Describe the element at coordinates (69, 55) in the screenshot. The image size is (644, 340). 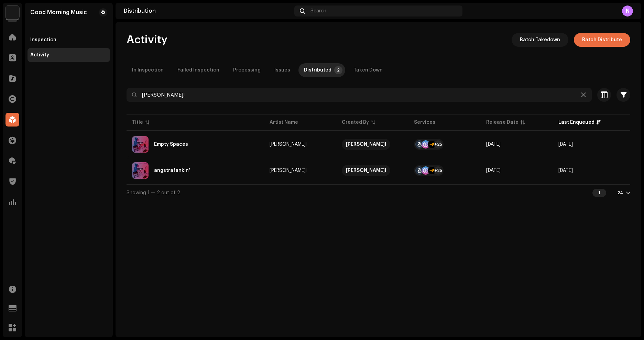
I see `re-m-nav-item: Activity` at that location.